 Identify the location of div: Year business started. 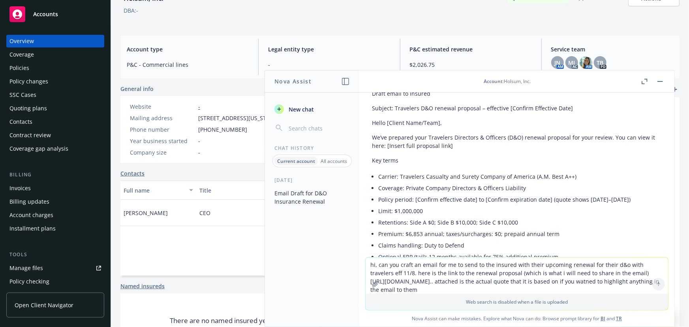
(162, 141).